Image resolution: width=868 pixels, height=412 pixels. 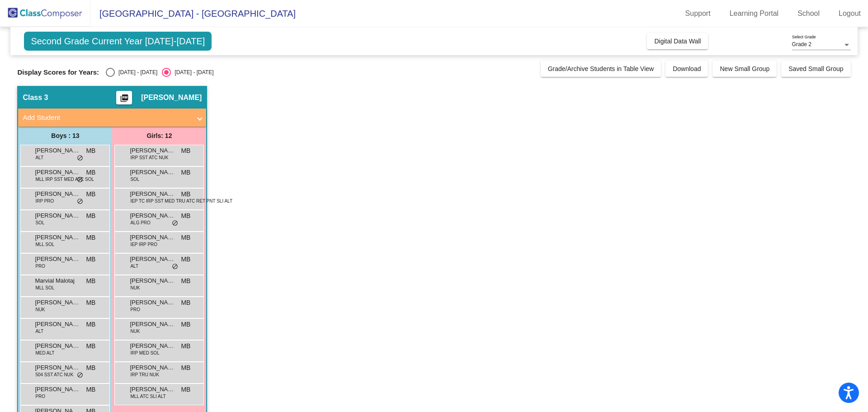 What do you see at coordinates (54, 374) in the screenshot?
I see `span: 504 SST ATC NUK` at bounding box center [54, 374].